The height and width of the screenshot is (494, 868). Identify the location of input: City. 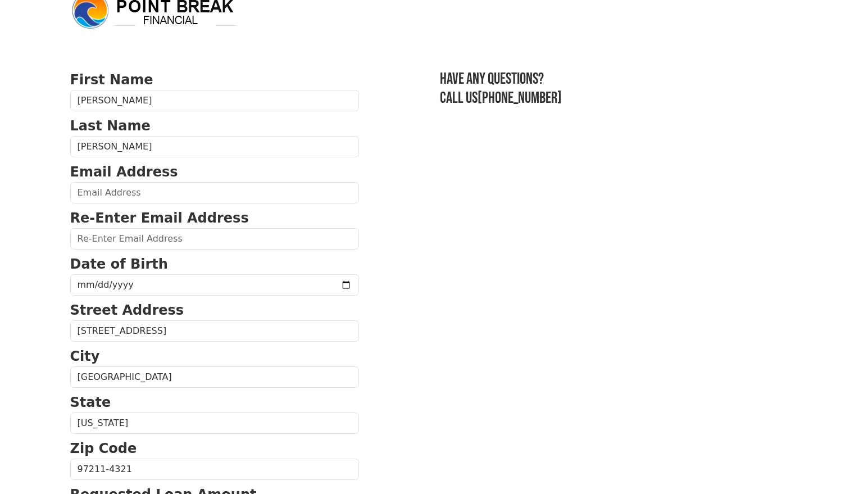
(215, 377).